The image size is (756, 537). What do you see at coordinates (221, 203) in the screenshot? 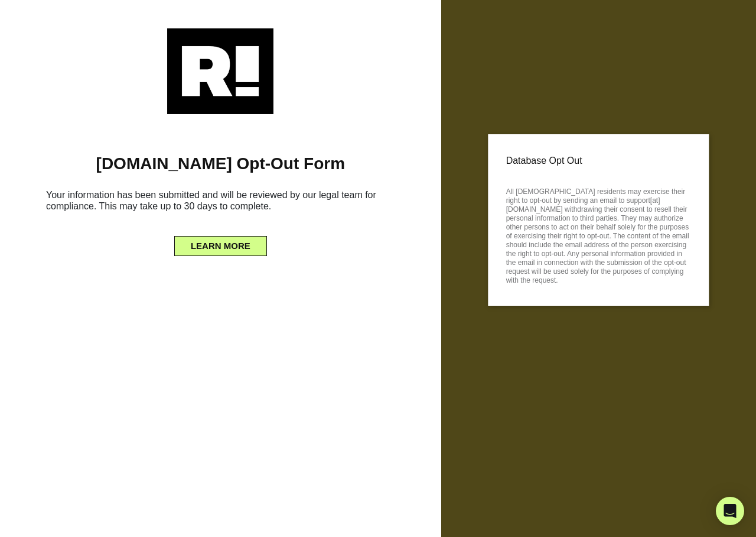
I see `h6: Your information has been submitted and will be reviewed by our legal team for compliance. This m...` at bounding box center [221, 203].